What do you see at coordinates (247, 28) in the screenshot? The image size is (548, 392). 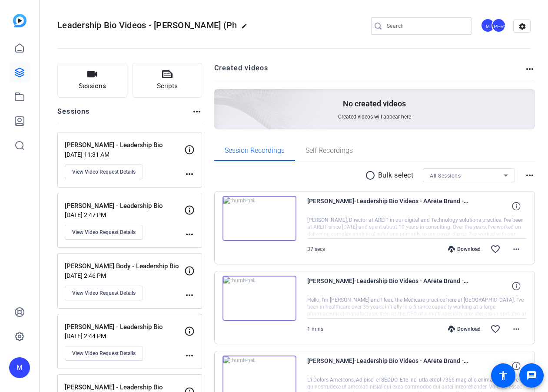 I see `mat-icon: edit` at bounding box center [247, 28].